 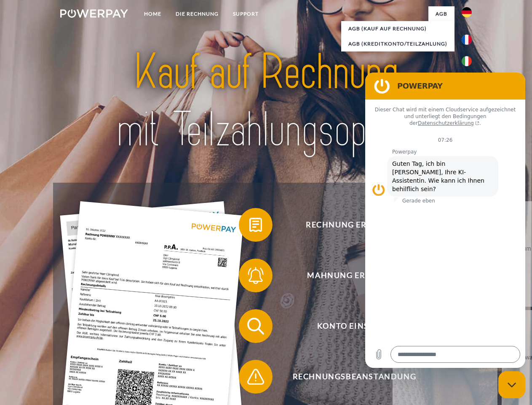 I want to click on span: Rechnung erhalten?, so click(x=354, y=225).